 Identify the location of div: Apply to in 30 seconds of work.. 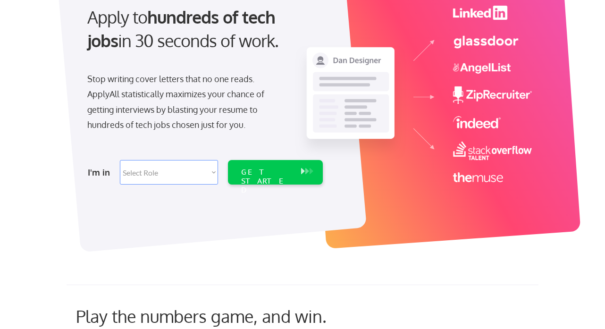
(203, 29).